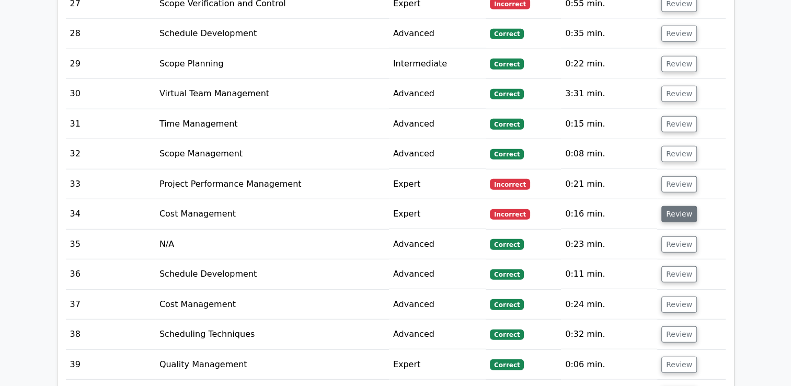  What do you see at coordinates (272, 334) in the screenshot?
I see `td: Scheduling Techniques` at bounding box center [272, 334].